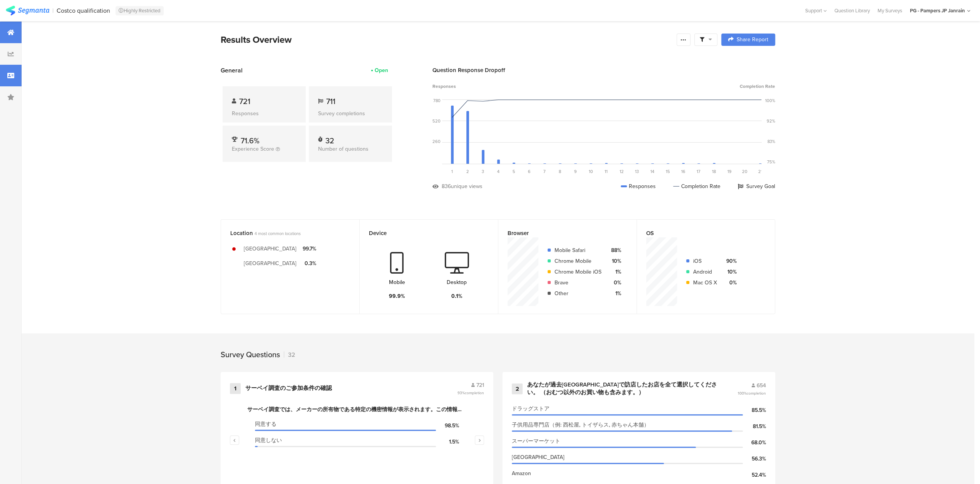  What do you see at coordinates (560, 171) in the screenshot?
I see `span: 8` at bounding box center [560, 171].